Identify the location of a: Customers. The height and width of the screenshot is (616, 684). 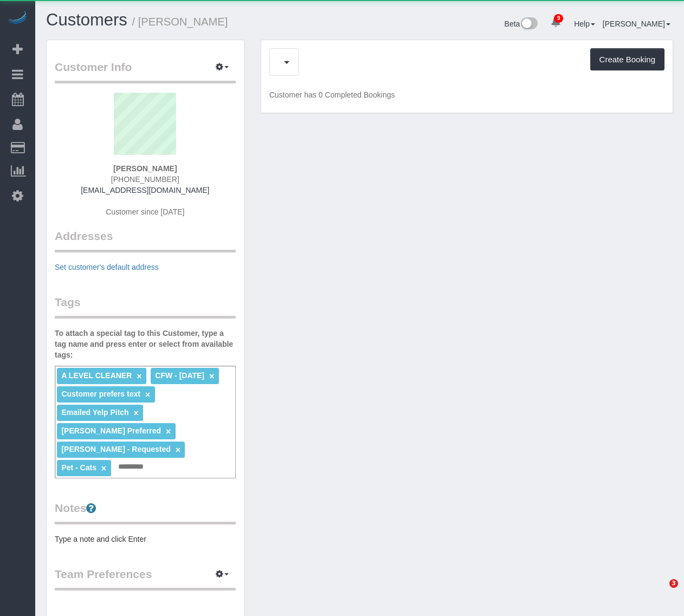
(87, 19).